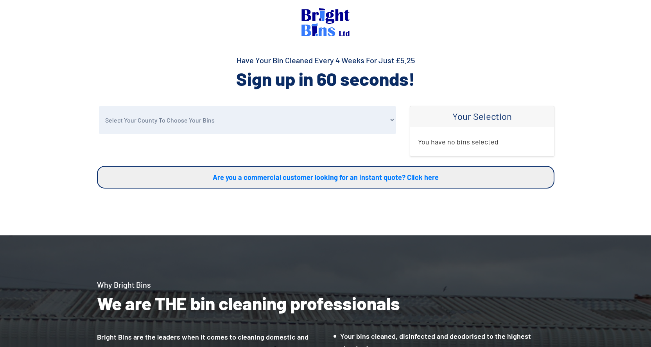 Image resolution: width=651 pixels, height=347 pixels. I want to click on p: You have no bins selected, so click(482, 142).